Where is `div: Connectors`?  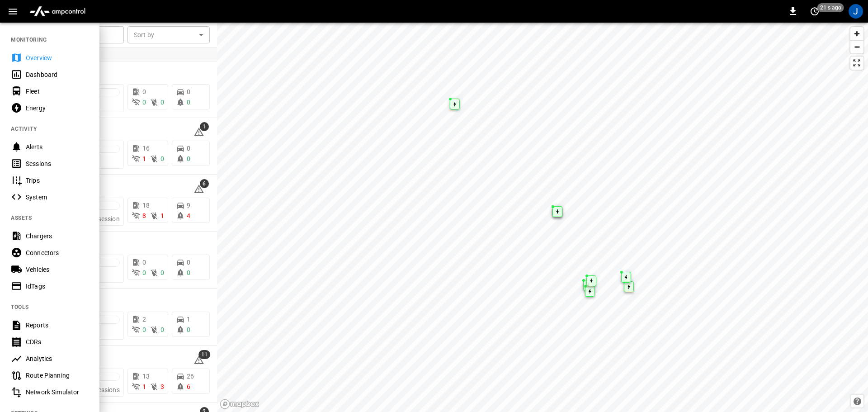
div: Connectors is located at coordinates (57, 253).